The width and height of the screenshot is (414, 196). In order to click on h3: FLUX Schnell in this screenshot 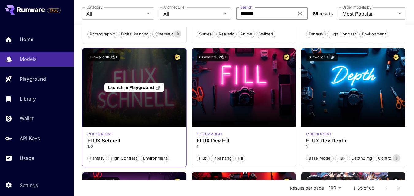, I will do `click(134, 141)`.